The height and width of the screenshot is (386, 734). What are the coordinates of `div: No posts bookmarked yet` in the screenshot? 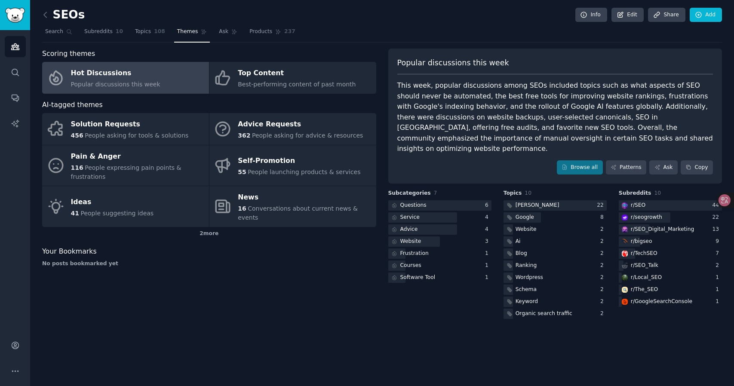 It's located at (209, 264).